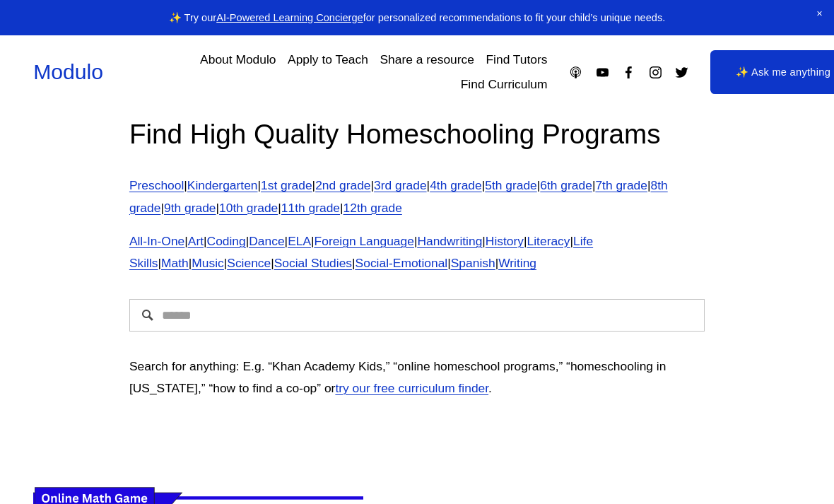 The height and width of the screenshot is (504, 834). What do you see at coordinates (190, 208) in the screenshot?
I see `a: 9th grade` at bounding box center [190, 208].